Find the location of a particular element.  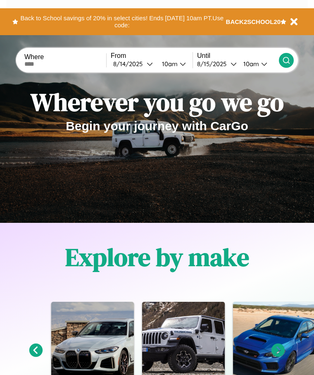

b: BACK2SCHOOL20 is located at coordinates (253, 21).